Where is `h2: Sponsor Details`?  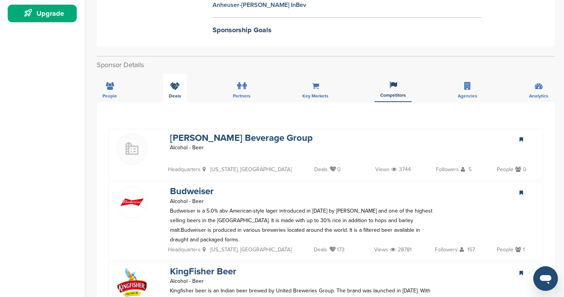
h2: Sponsor Details is located at coordinates (326, 65).